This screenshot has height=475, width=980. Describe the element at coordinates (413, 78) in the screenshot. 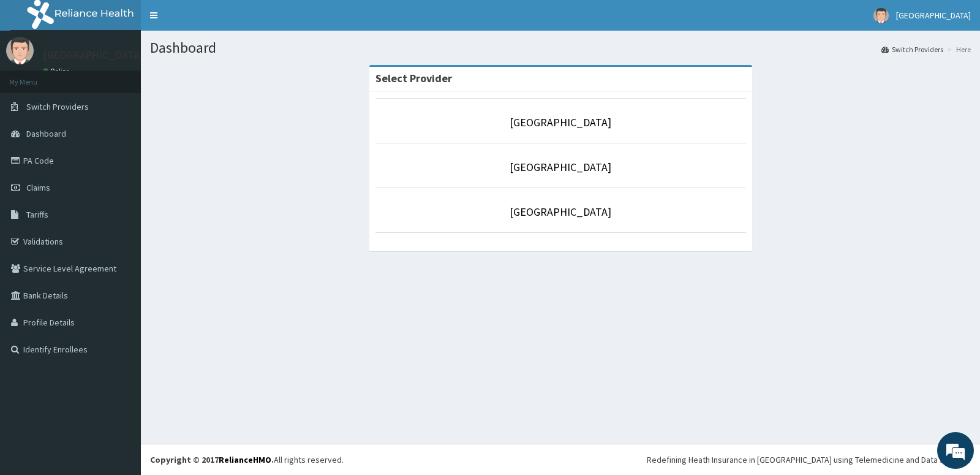

I see `strong: Select Provider` at that location.